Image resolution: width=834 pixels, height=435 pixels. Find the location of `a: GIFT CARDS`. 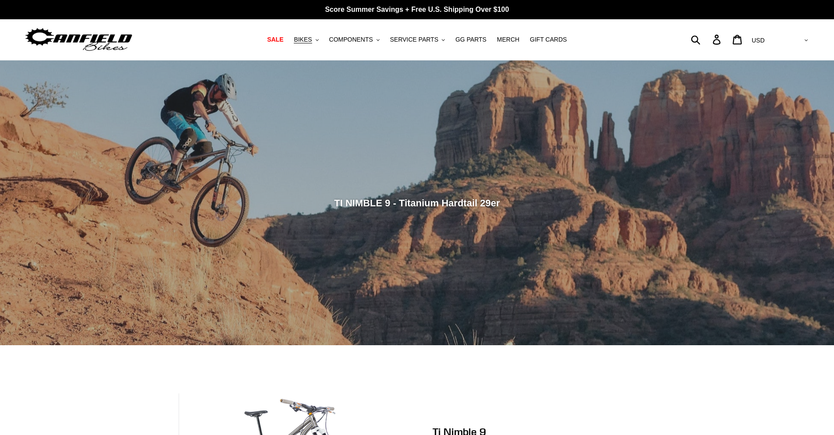

a: GIFT CARDS is located at coordinates (548, 39).